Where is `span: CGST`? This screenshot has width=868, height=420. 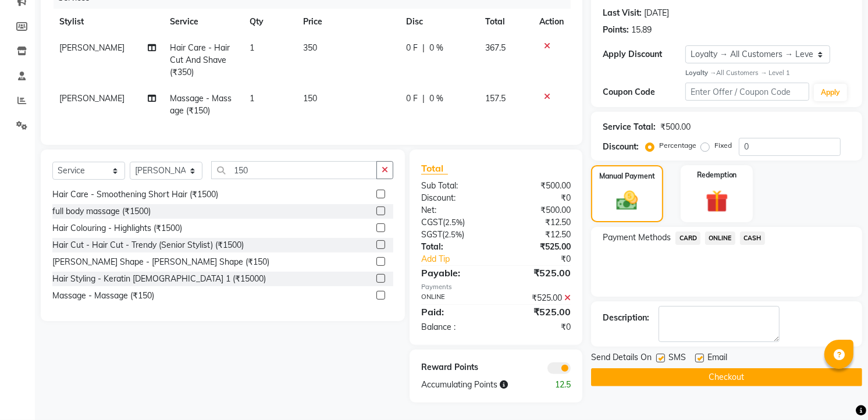
span: CGST is located at coordinates (432, 222).